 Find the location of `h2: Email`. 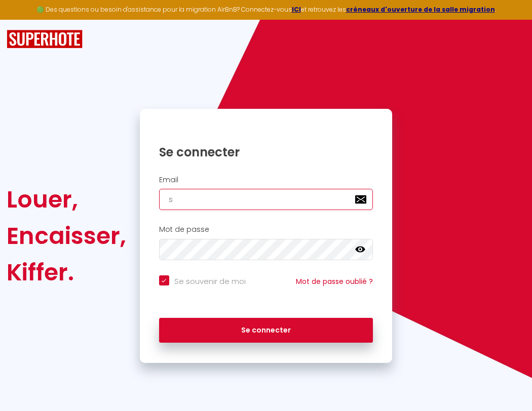

h2: Email is located at coordinates (266, 180).